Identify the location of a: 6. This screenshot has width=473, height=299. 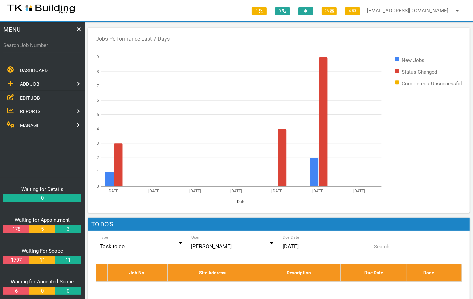
(16, 291).